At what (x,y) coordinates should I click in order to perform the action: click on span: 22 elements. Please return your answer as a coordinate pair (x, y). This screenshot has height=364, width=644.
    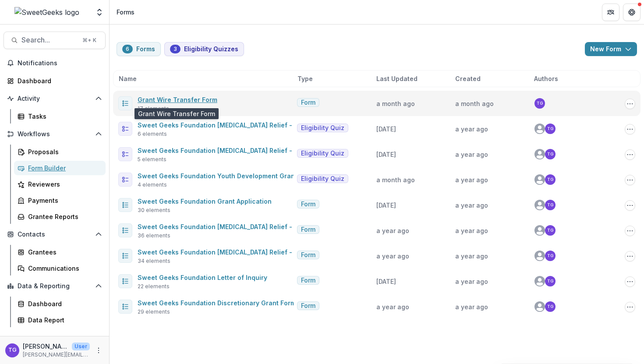
    Looking at the image, I should click on (154, 287).